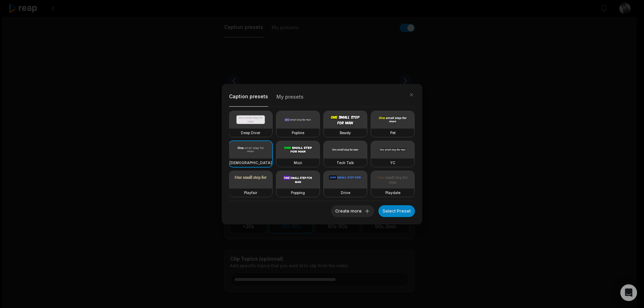 The height and width of the screenshot is (308, 644). I want to click on button: Caption presets, so click(248, 99).